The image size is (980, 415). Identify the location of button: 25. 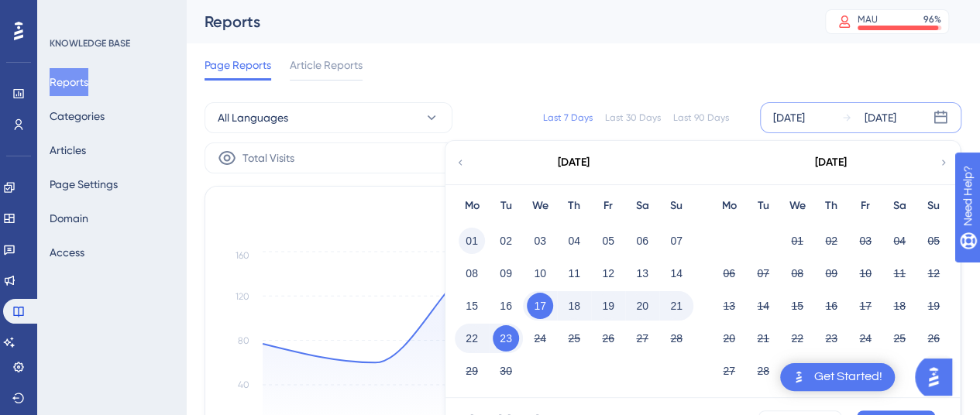
(574, 338).